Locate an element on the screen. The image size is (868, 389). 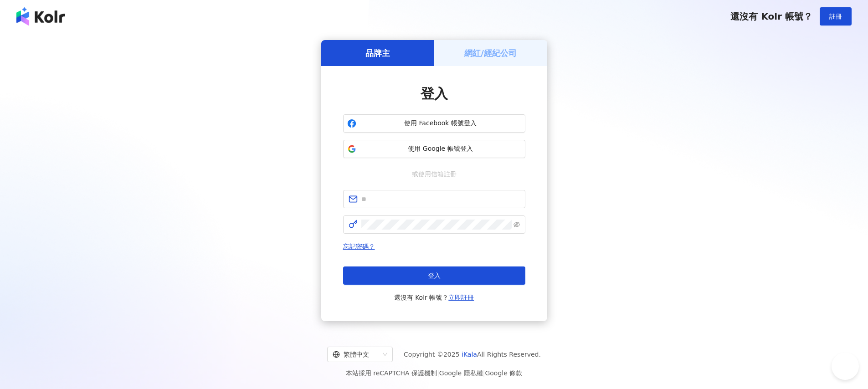
a: Google 條款 is located at coordinates (504, 373).